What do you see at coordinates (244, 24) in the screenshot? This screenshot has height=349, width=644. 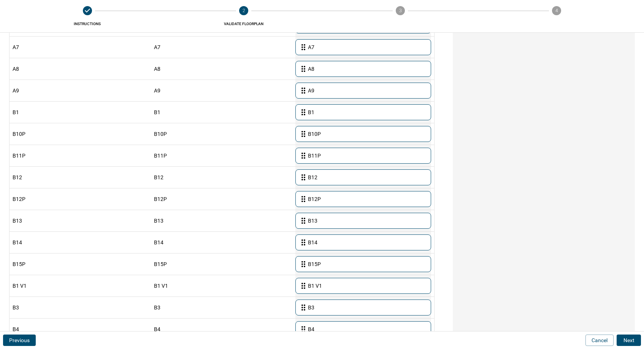 I see `span: Validate FLOORPLAN` at bounding box center [244, 24].